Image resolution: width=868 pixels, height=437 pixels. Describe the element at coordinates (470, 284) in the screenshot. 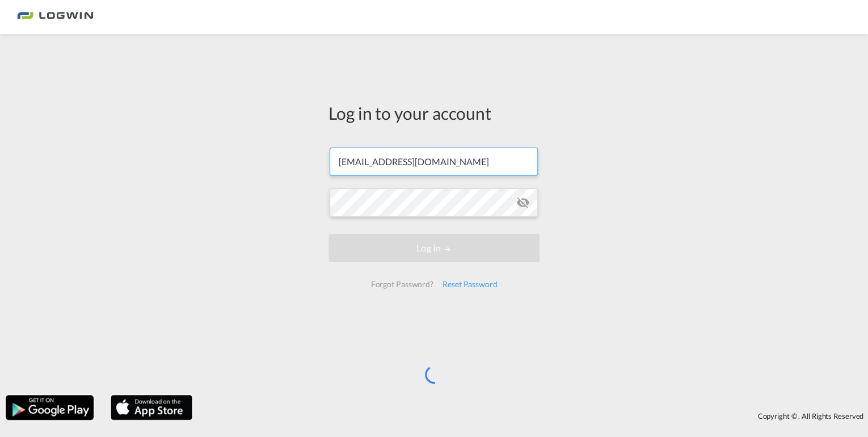

I see `div: Reset Password` at that location.